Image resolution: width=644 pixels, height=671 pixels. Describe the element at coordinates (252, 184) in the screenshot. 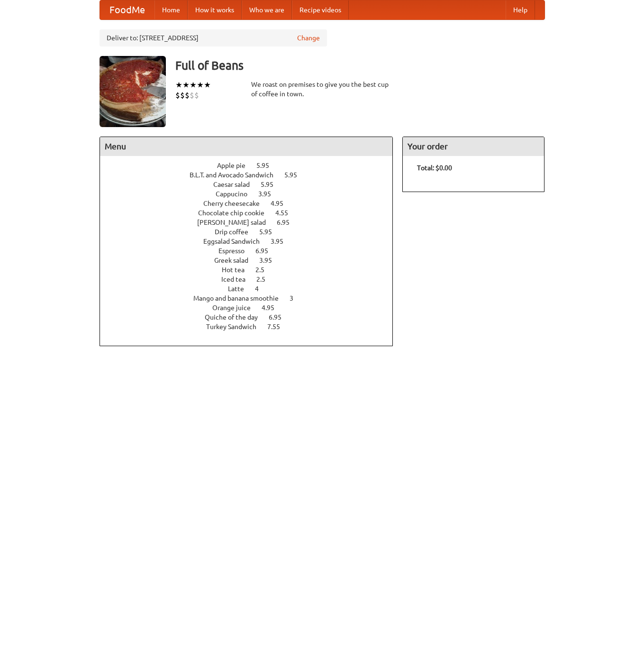

I see `a: Caesar salad 5.95` at that location.